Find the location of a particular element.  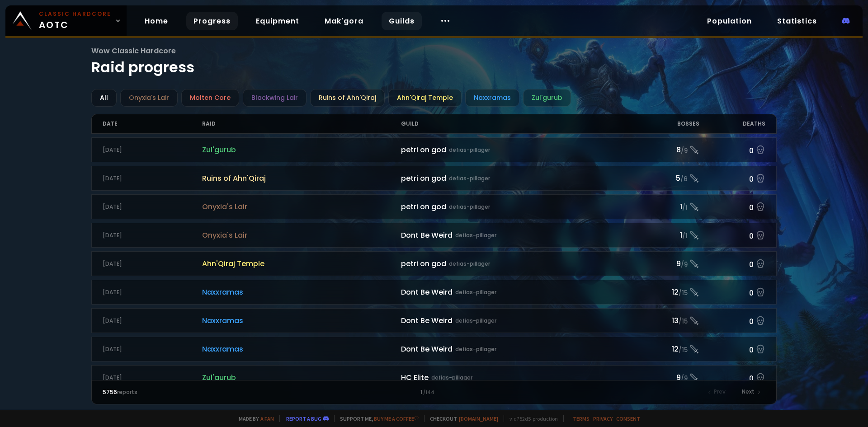

small: / 9 is located at coordinates (683, 264).